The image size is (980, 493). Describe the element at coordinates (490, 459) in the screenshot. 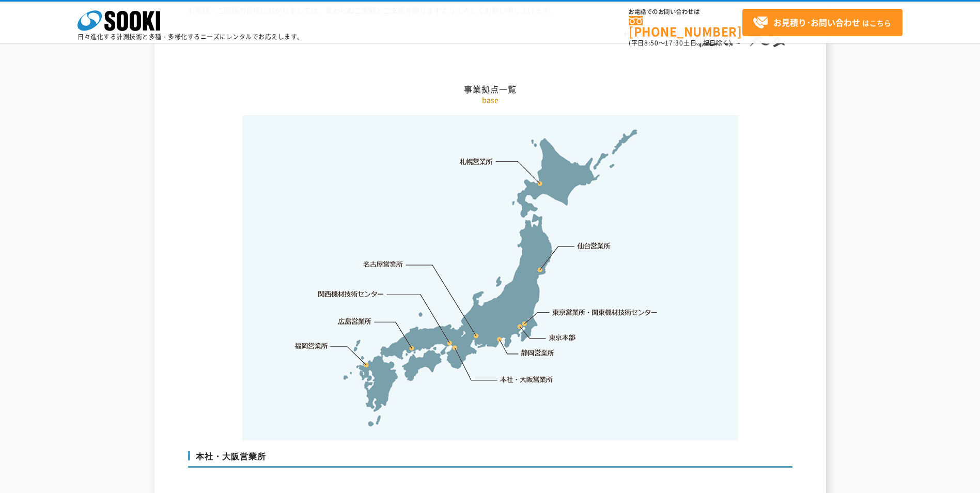

I see `h3: 本社・大阪営業所` at that location.